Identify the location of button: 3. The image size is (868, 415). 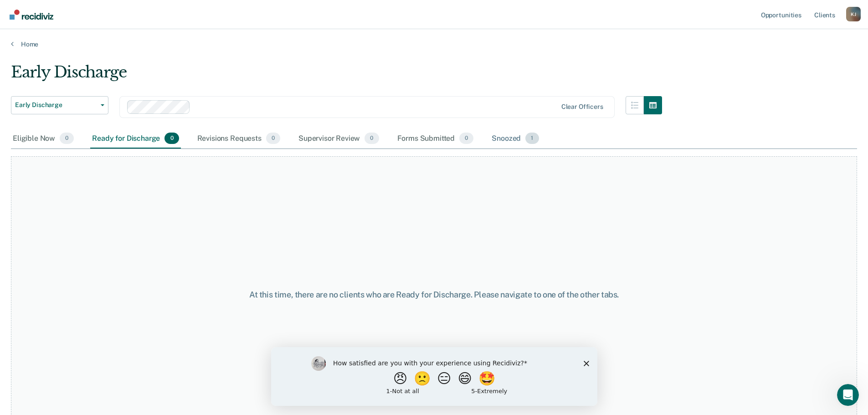
(173, 31).